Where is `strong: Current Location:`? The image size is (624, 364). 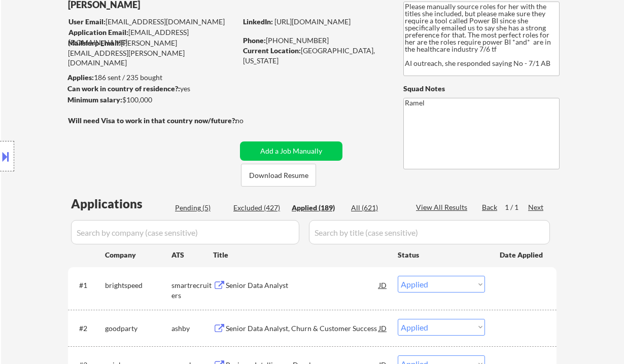
strong: Current Location: is located at coordinates (272, 50).